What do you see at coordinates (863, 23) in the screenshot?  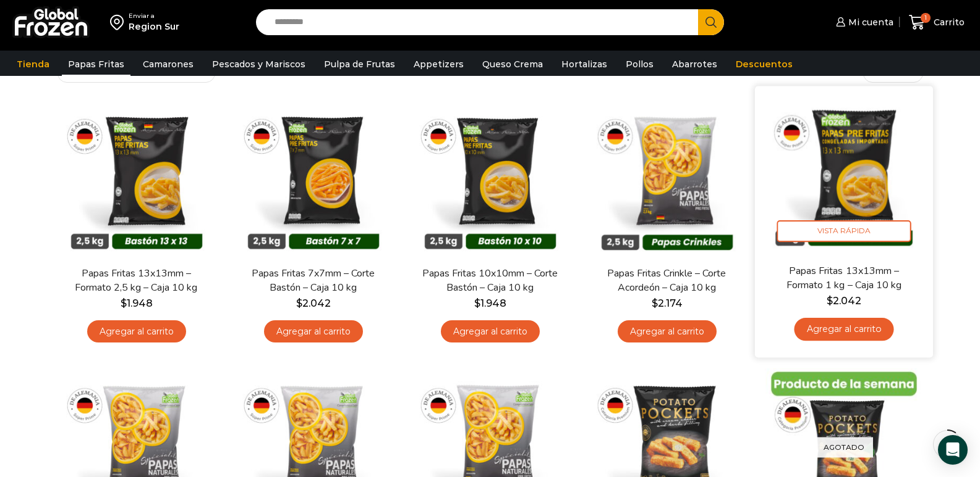 I see `a: Mi cuenta` at bounding box center [863, 23].